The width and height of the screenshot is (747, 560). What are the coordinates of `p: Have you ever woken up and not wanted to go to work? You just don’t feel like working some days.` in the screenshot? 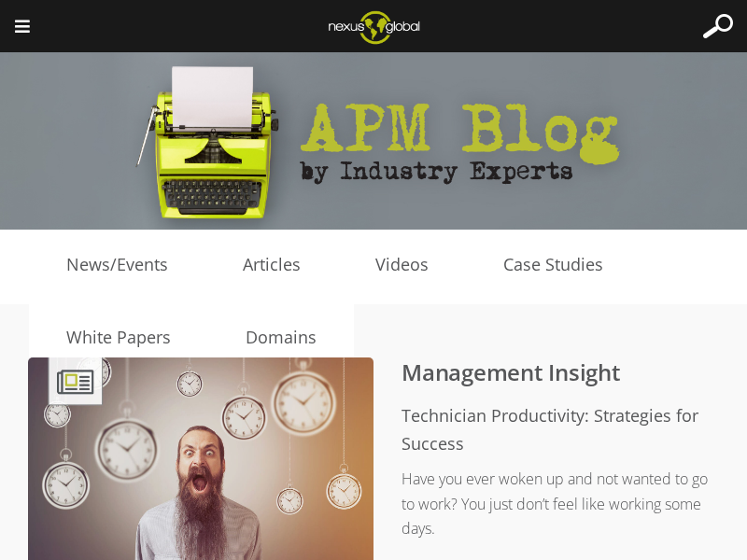 It's located at (392, 503).